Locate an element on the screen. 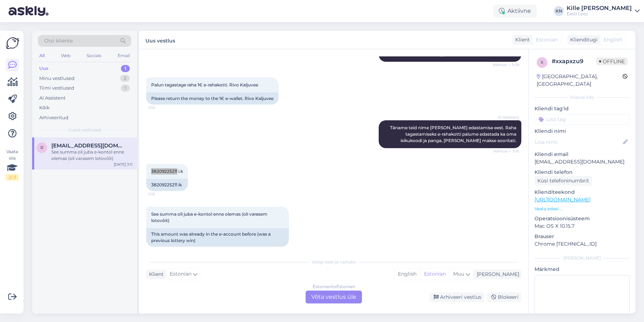 The width and height of the screenshot is (644, 322). input: Lisa nimi is located at coordinates (578, 142).